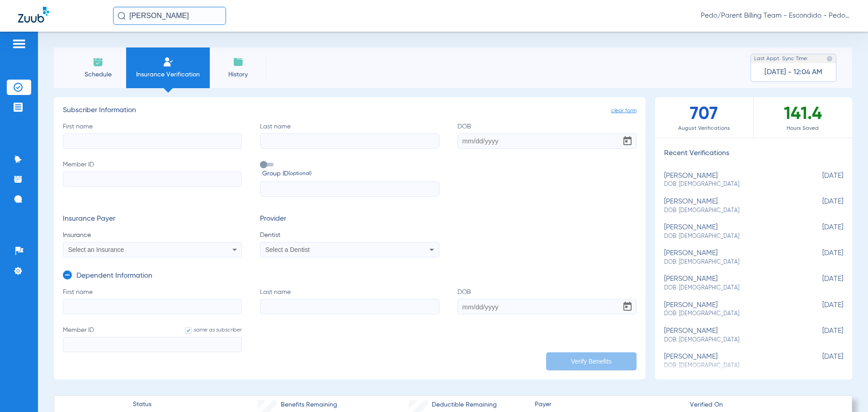 This screenshot has width=868, height=412. Describe the element at coordinates (351, 174) in the screenshot. I see `span: Group ID` at that location.